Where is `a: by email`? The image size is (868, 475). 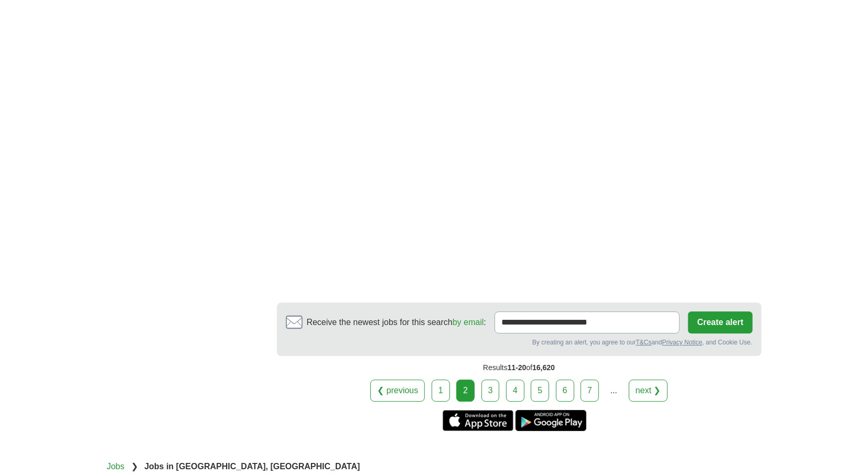
a: by email is located at coordinates (469, 322).